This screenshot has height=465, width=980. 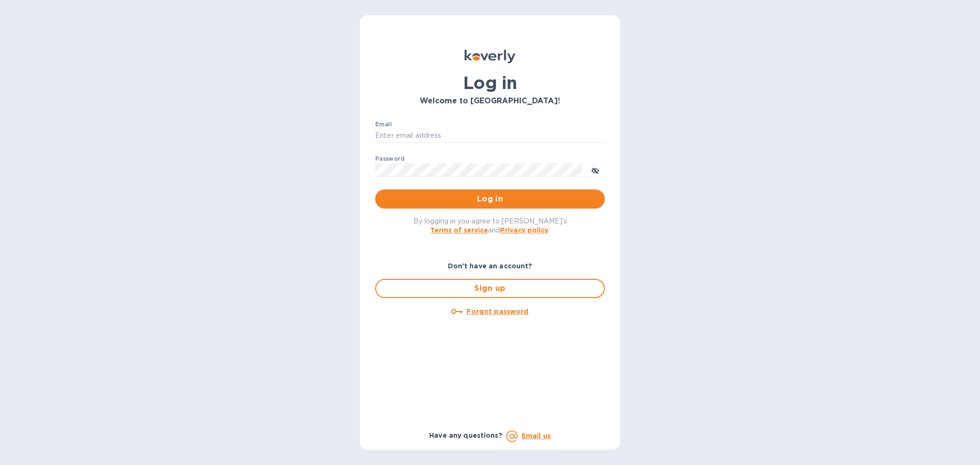 I want to click on span: Log in, so click(x=490, y=199).